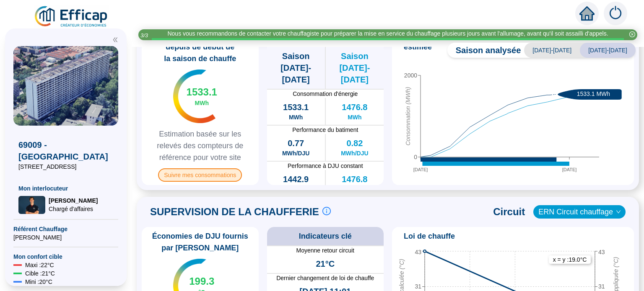  What do you see at coordinates (429, 236) in the screenshot?
I see `span: Loi de chauffe` at bounding box center [429, 236].